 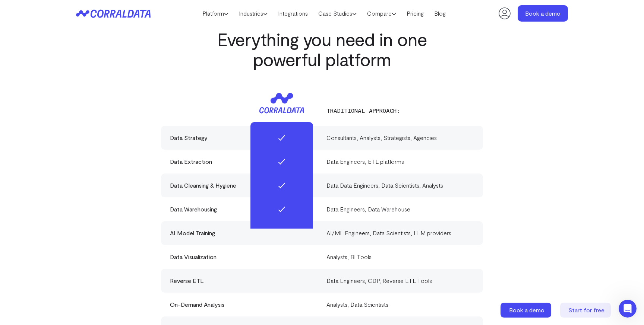 I want to click on div: Analysts, Data Scientists, so click(x=400, y=305).